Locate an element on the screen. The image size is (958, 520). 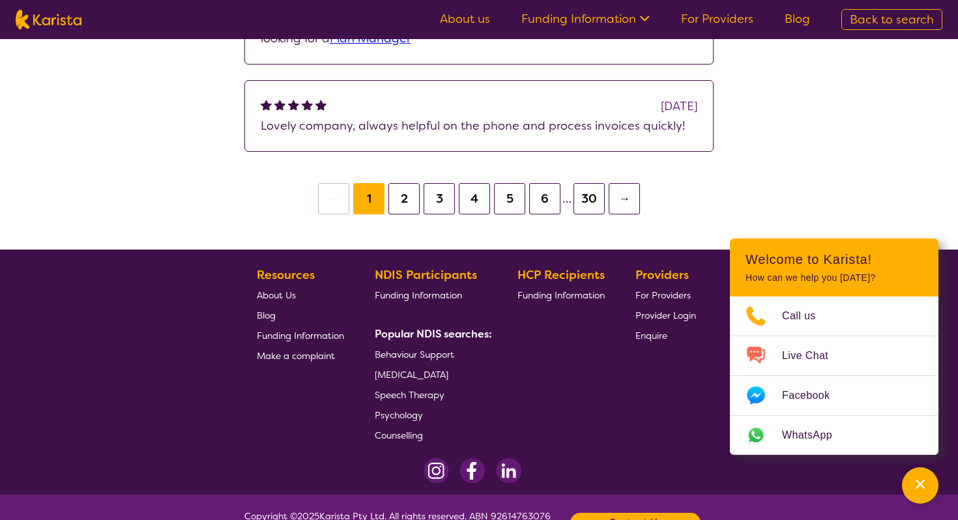
a: Speech Therapy is located at coordinates (431, 394).